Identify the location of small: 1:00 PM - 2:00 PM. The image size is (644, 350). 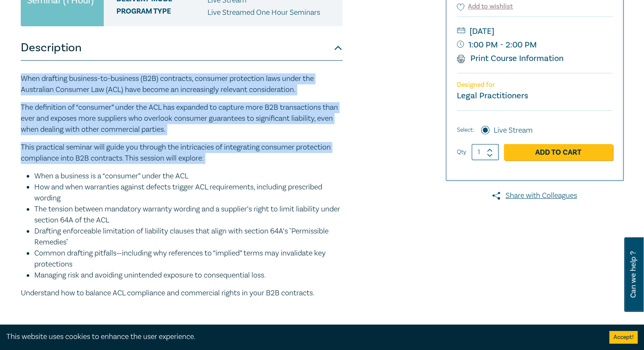
(535, 45).